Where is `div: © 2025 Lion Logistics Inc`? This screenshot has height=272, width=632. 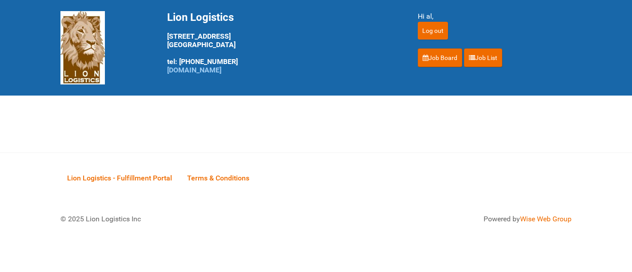 div: © 2025 Lion Logistics Inc is located at coordinates (183, 219).